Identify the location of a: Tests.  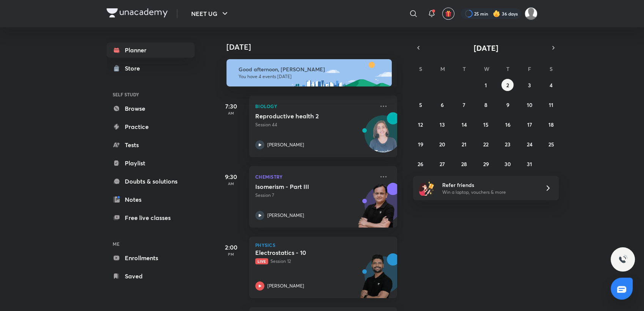
(151, 145).